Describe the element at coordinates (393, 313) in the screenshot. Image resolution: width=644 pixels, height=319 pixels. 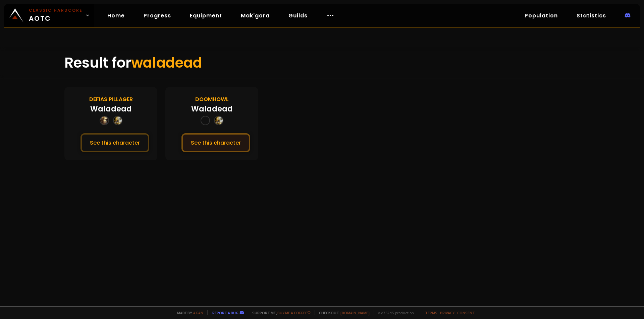
I see `span: v. d752d5 - production` at that location.